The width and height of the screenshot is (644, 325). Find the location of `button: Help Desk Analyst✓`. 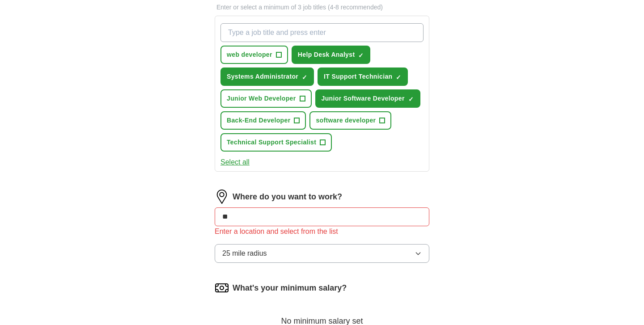

button: Help Desk Analyst✓ is located at coordinates (331, 55).